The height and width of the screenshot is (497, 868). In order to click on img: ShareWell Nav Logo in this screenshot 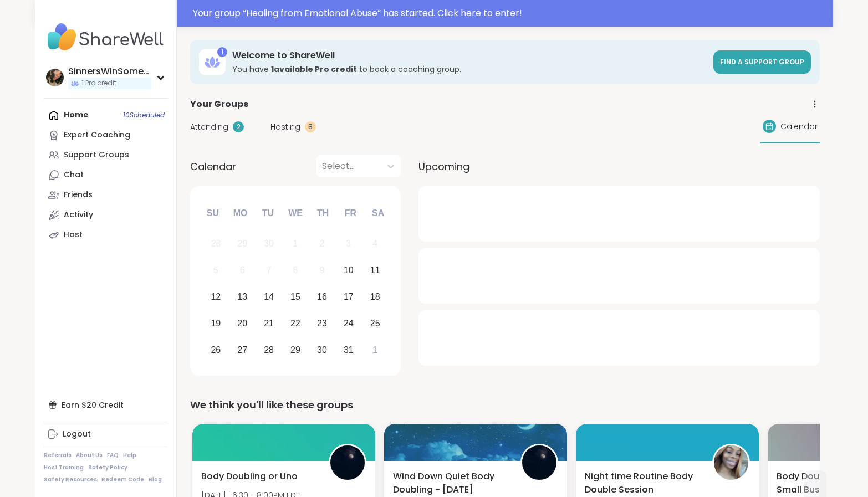, I will do `click(105, 37)`.